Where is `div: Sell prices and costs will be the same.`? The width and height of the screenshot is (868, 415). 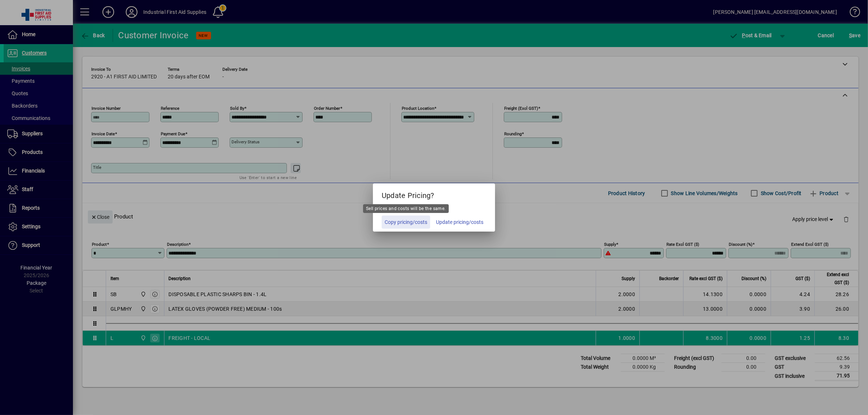
div: Sell prices and costs will be the same. is located at coordinates (406, 208).